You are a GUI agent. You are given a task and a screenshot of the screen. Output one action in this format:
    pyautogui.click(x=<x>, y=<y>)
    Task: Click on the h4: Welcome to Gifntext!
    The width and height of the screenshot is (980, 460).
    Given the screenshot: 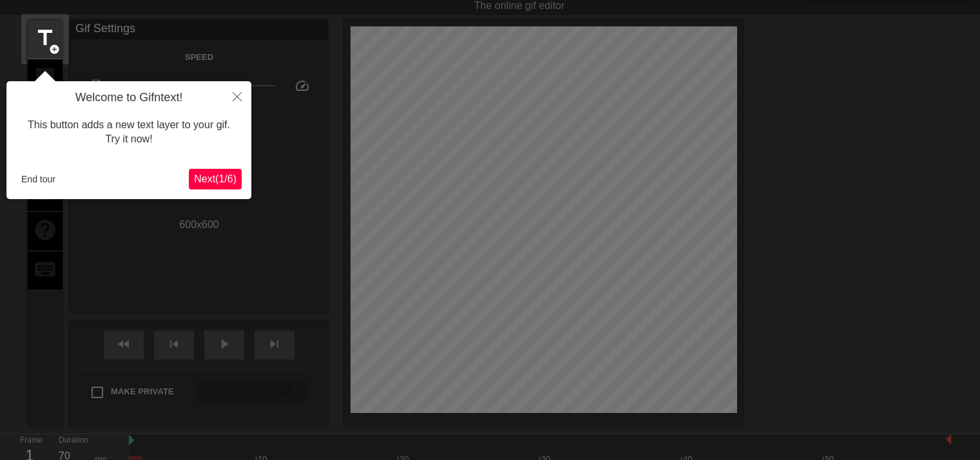 What is the action you would take?
    pyautogui.click(x=129, y=98)
    